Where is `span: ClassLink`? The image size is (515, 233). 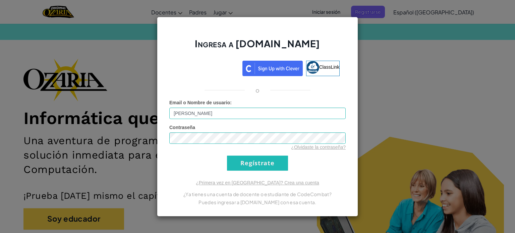
span: ClassLink is located at coordinates (329, 67).